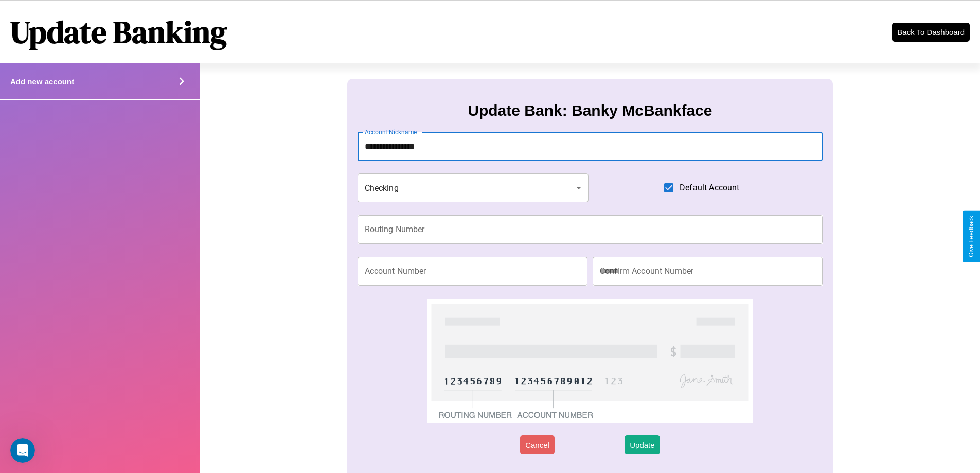 The image size is (980, 473). What do you see at coordinates (473, 188) in the screenshot?
I see `div: Checking` at bounding box center [473, 188].